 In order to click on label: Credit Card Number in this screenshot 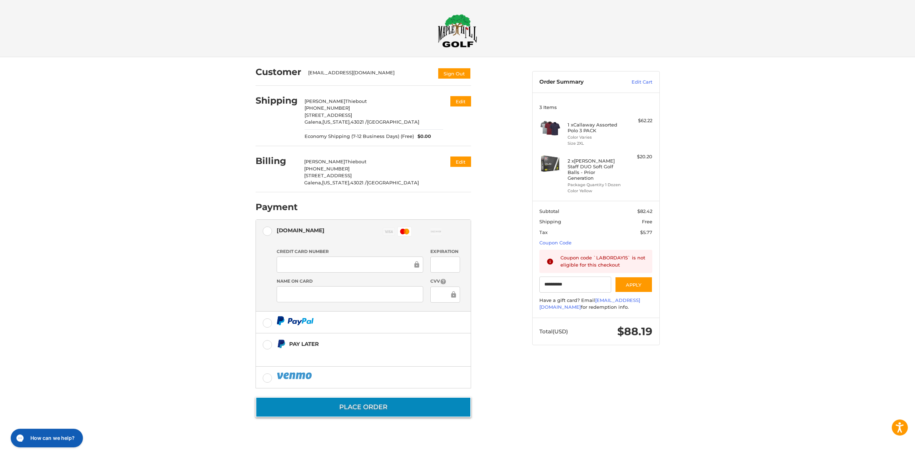, I will do `click(350, 252)`.